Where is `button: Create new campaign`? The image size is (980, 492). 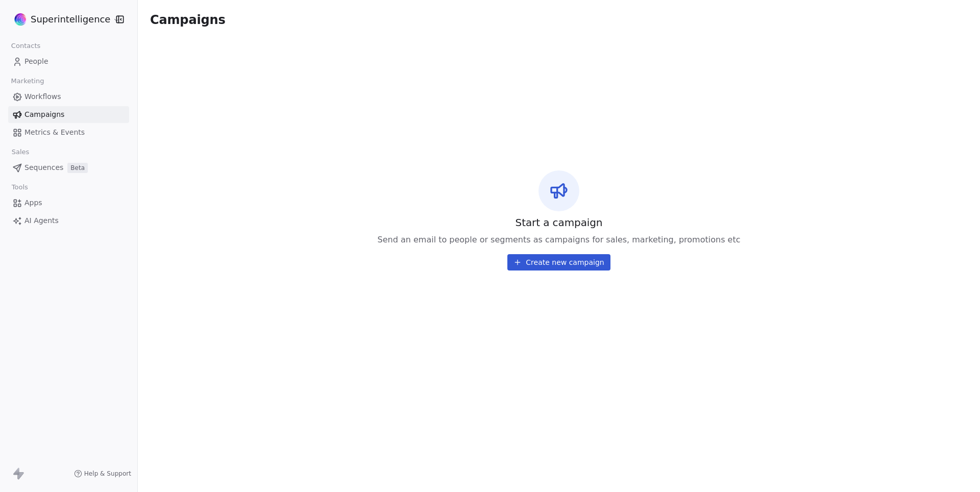
button: Create new campaign is located at coordinates (559, 262).